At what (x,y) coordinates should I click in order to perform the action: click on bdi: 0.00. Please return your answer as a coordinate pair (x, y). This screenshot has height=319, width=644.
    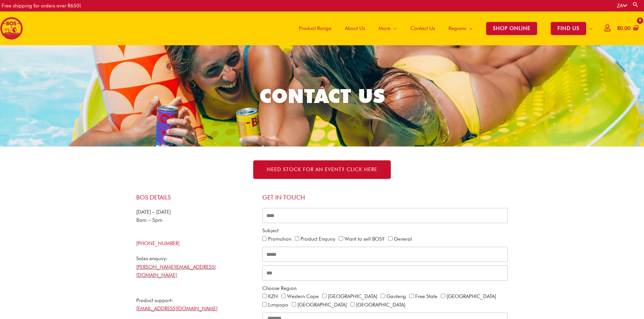
    Looking at the image, I should click on (623, 29).